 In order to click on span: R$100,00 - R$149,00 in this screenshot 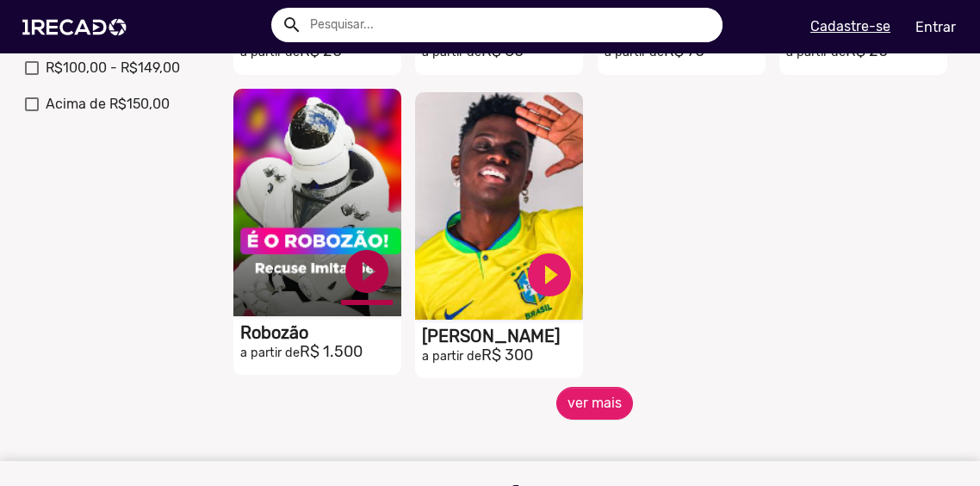, I will do `click(113, 68)`.